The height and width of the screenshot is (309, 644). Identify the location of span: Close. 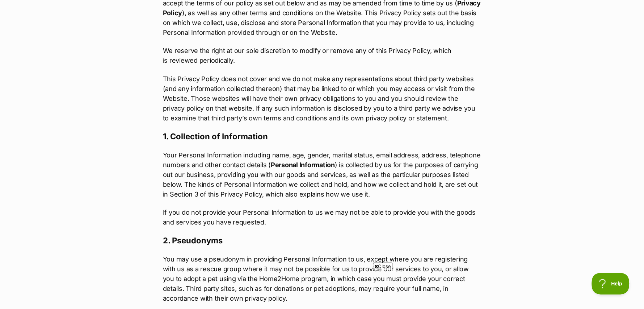
(383, 266).